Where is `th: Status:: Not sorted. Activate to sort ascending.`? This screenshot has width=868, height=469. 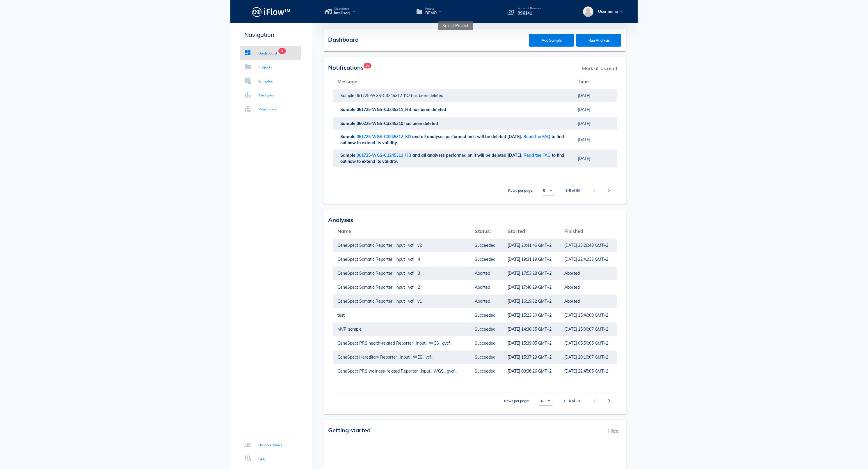
th: Status:: Not sorted. Activate to sort ascending. is located at coordinates (487, 231).